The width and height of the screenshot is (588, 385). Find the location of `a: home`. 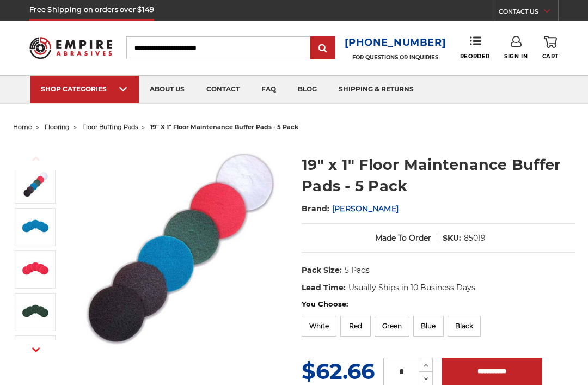

a: home is located at coordinates (22, 126).